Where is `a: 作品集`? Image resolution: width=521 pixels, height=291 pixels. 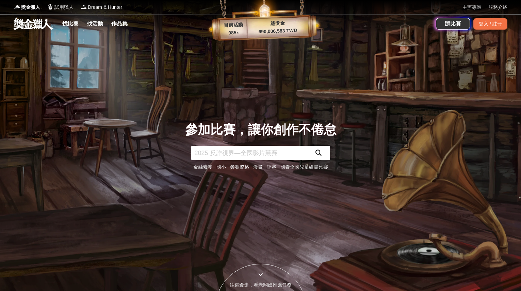
a: 作品集 is located at coordinates (120, 24).